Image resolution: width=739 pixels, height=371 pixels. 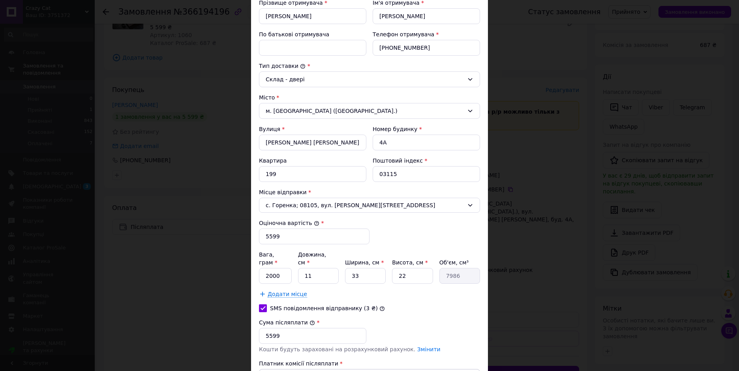 What do you see at coordinates (324, 308) in the screenshot?
I see `label: SMS повідомлення відправнику (3 ₴)` at bounding box center [324, 308].